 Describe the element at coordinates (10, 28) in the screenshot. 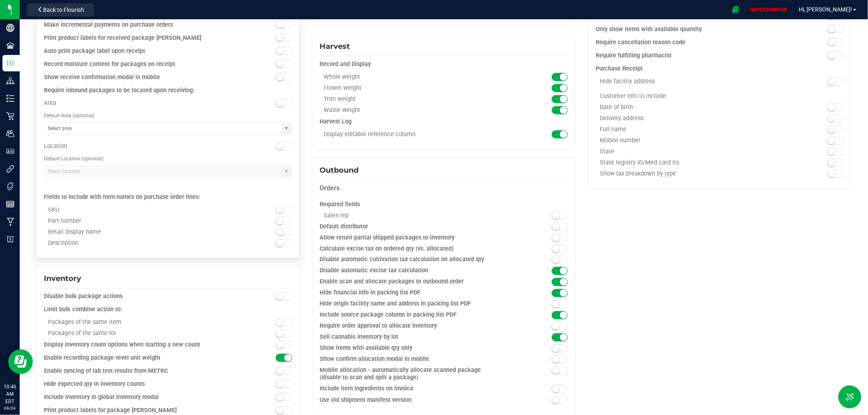

I see `inline-svg: Company` at that location.